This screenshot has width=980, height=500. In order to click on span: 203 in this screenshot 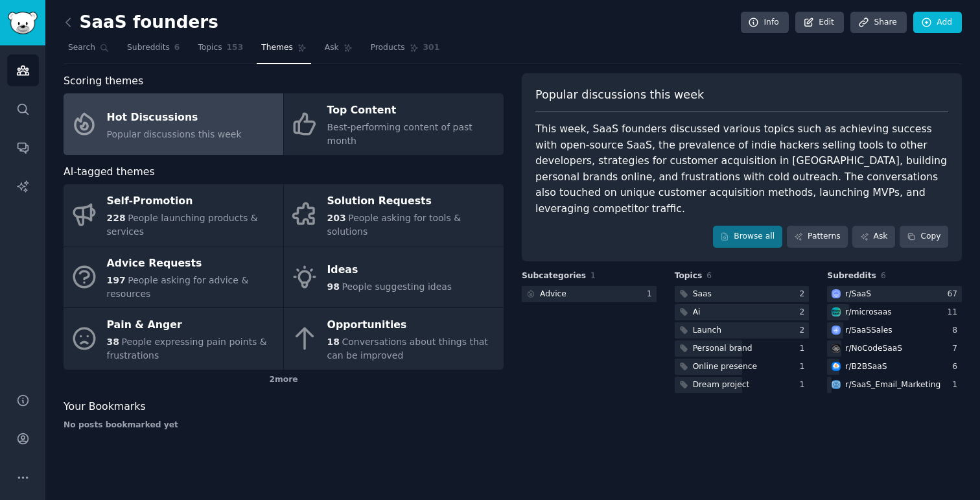, I will do `click(337, 217)`.